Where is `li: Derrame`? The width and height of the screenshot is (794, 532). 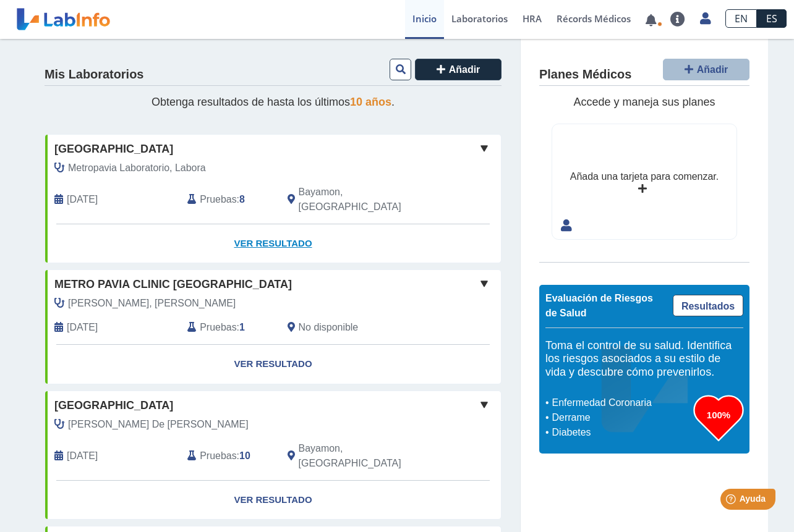
li: Derrame is located at coordinates (621, 418).